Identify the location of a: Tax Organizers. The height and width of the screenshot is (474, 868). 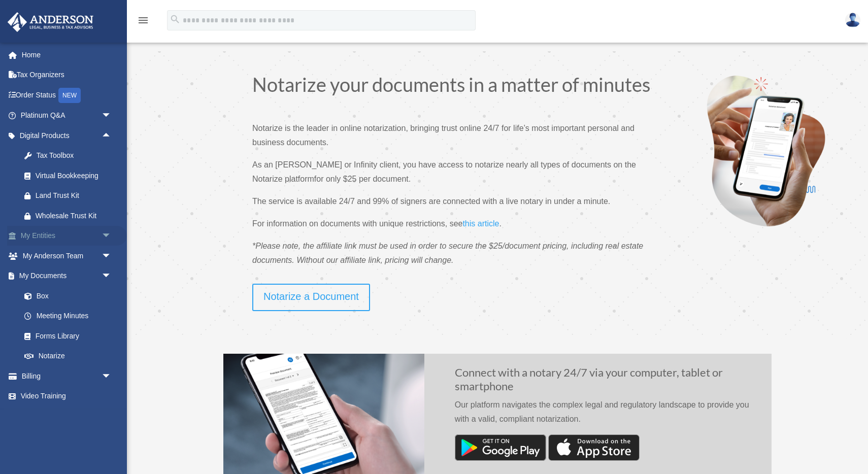
(67, 75).